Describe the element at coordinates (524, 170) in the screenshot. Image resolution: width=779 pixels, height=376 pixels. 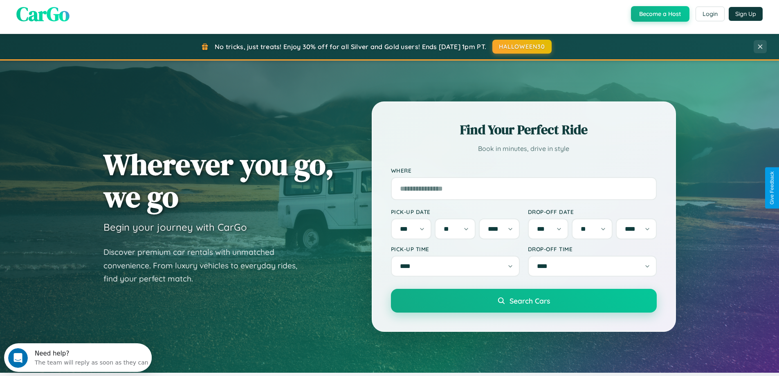
I see `label: Where` at that location.